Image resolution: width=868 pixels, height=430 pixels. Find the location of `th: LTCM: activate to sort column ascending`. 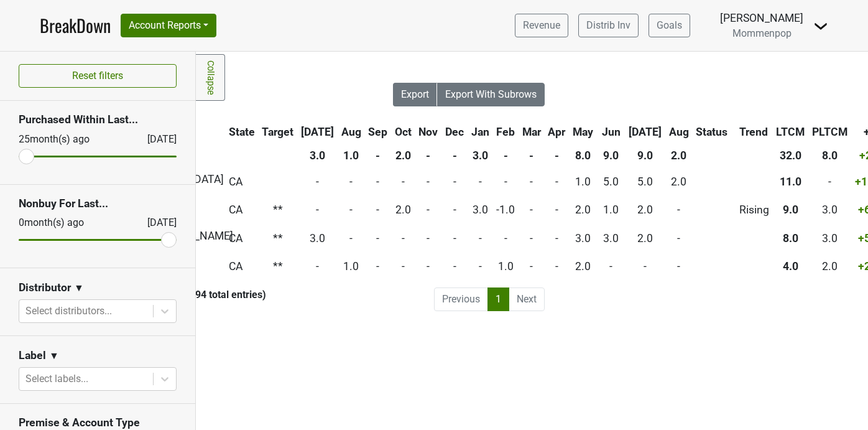

th: LTCM: activate to sort column ascending is located at coordinates (790, 132).